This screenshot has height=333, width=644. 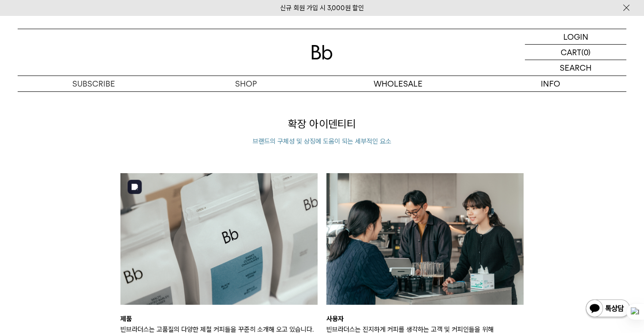 What do you see at coordinates (586, 52) in the screenshot?
I see `p: (0)` at bounding box center [586, 52].